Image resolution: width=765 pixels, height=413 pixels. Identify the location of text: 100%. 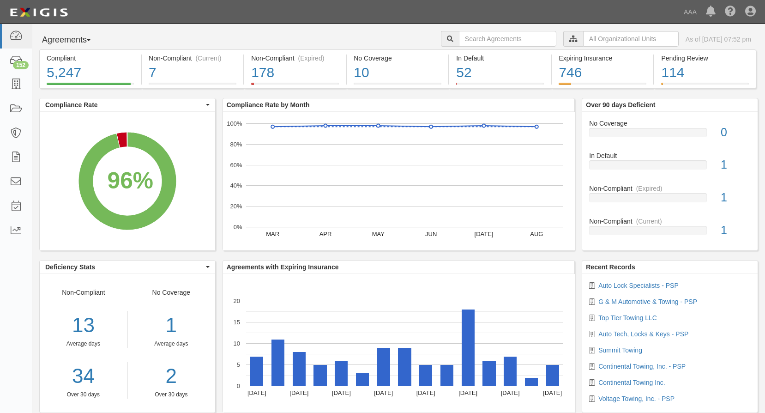
(235, 123).